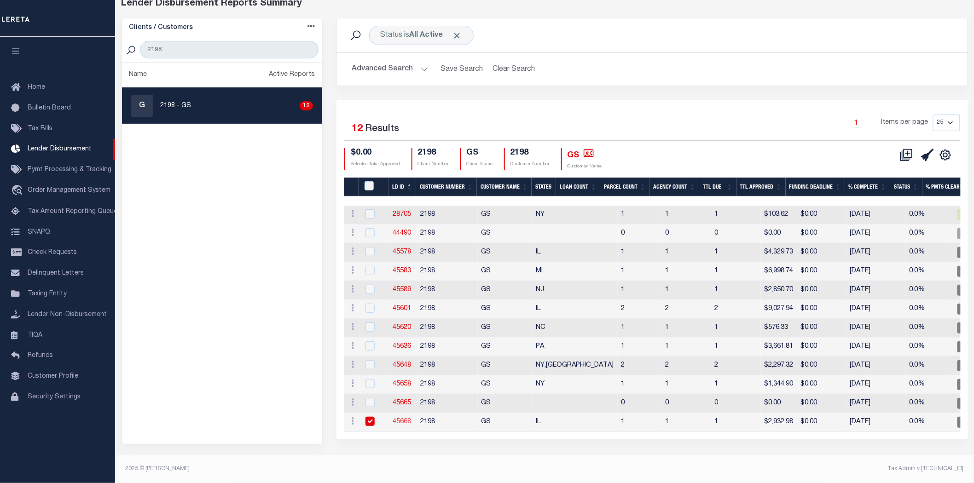 This screenshot has height=483, width=974. I want to click on h4: 2198, so click(530, 153).